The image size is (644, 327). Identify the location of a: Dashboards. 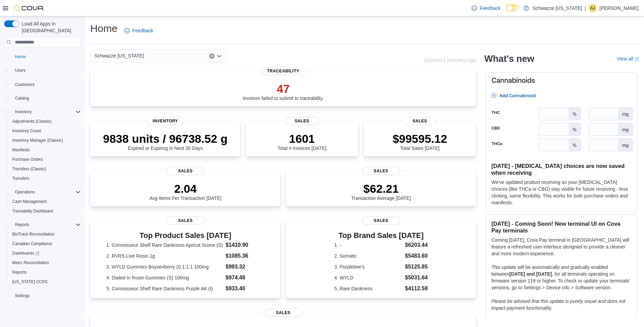
(45, 253).